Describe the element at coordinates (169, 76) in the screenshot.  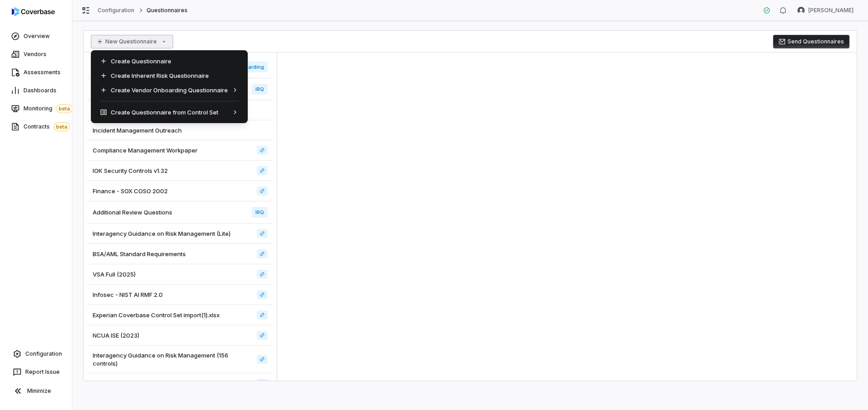
I see `div: Create Inherent Risk Questionnaire` at that location.